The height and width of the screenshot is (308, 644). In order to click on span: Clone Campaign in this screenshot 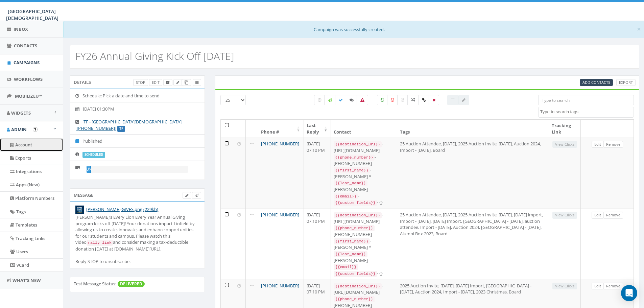, I will do `click(186, 82)`.